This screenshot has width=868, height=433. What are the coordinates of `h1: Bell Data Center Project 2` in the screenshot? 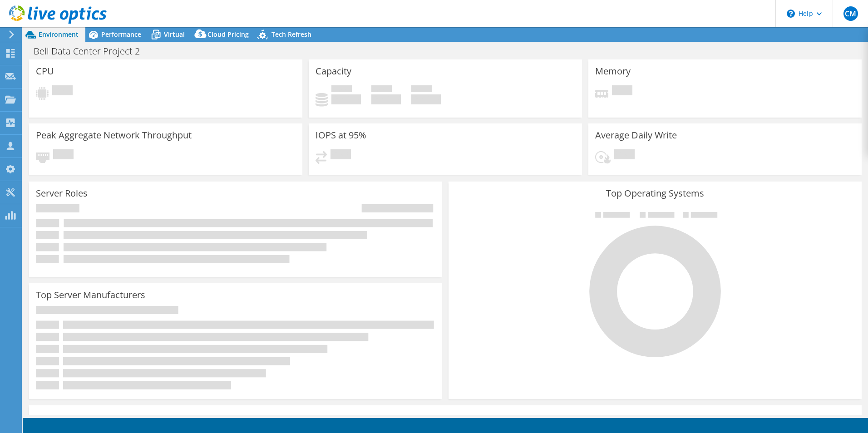 It's located at (92, 51).